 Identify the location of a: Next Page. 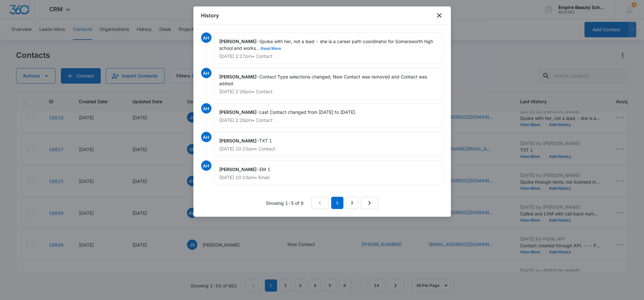
(370, 203).